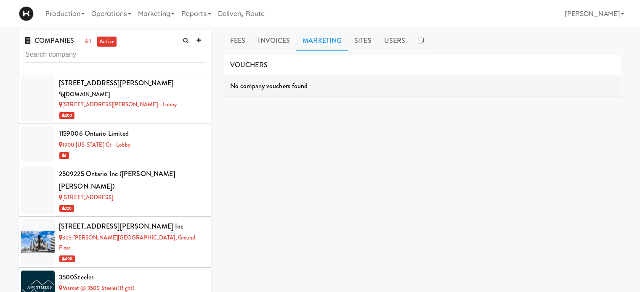 This screenshot has height=292, width=640. I want to click on a: all, so click(87, 42).